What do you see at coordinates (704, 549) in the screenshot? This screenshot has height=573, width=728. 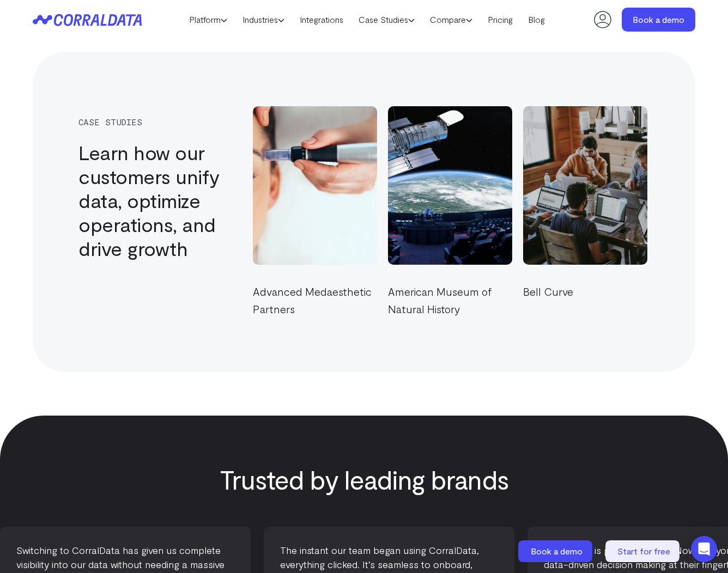 I see `div: Open Intercom Messenger` at bounding box center [704, 549].